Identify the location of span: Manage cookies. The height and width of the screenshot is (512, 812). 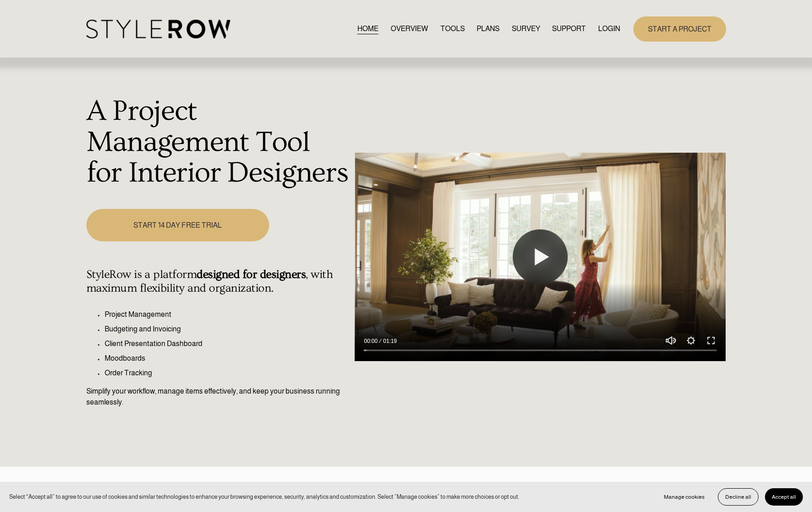
(684, 497).